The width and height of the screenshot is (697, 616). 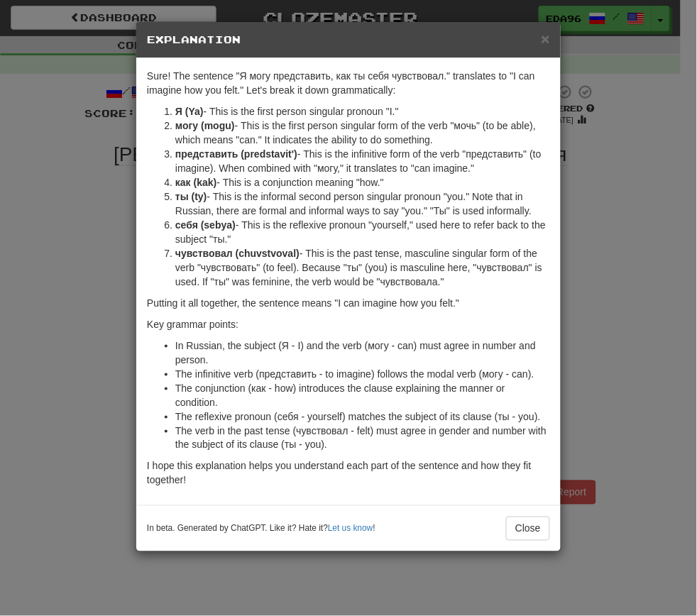 I want to click on a: Let us know, so click(x=350, y=529).